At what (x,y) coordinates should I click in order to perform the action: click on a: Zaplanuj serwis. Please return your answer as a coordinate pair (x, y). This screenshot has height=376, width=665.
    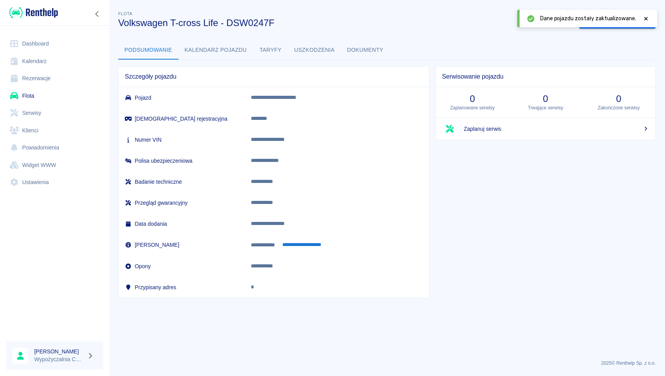
    Looking at the image, I should click on (546, 129).